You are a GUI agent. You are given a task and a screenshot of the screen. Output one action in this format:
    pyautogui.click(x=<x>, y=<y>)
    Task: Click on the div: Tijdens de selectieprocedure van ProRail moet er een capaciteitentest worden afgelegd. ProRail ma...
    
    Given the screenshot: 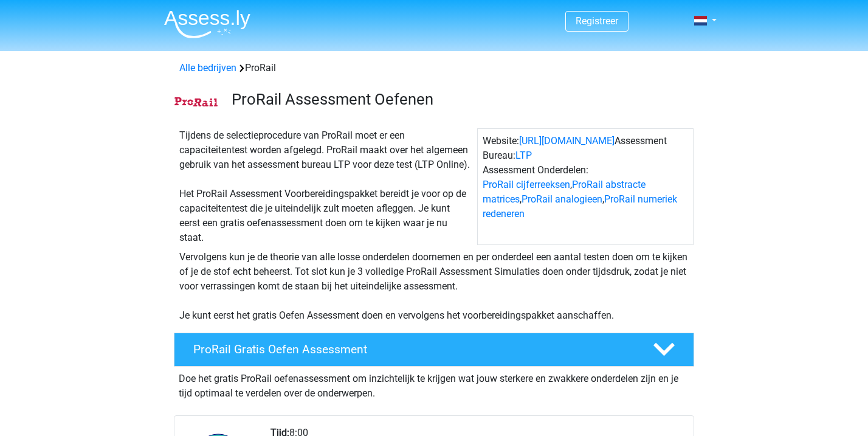 What is the action you would take?
    pyautogui.click(x=326, y=187)
    